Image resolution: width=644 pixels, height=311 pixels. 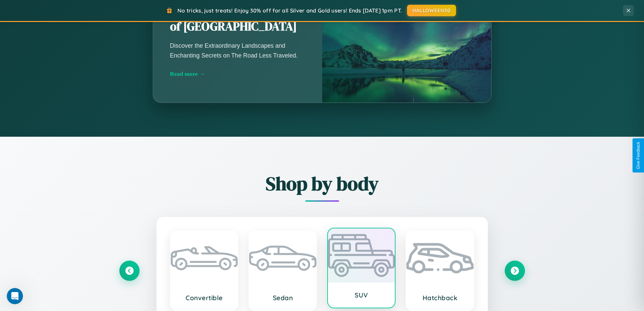 I want to click on div: Read more →, so click(x=238, y=74).